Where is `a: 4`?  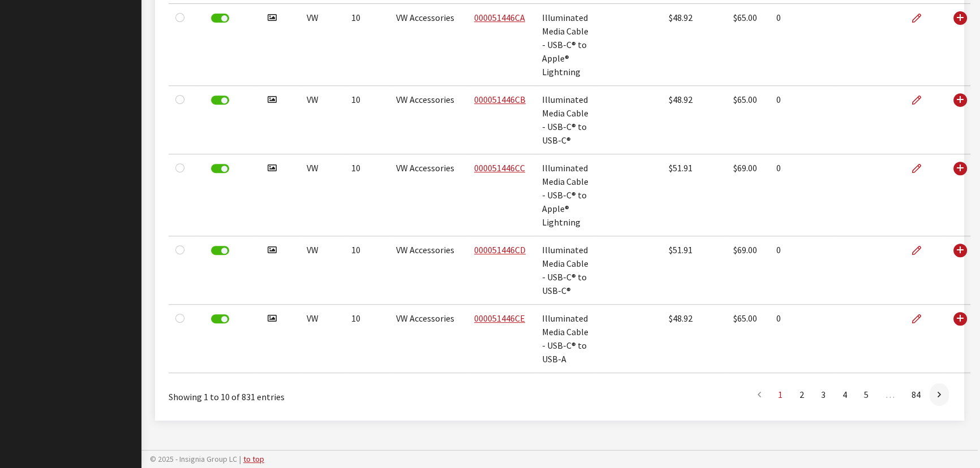
a: 4 is located at coordinates (845, 395).